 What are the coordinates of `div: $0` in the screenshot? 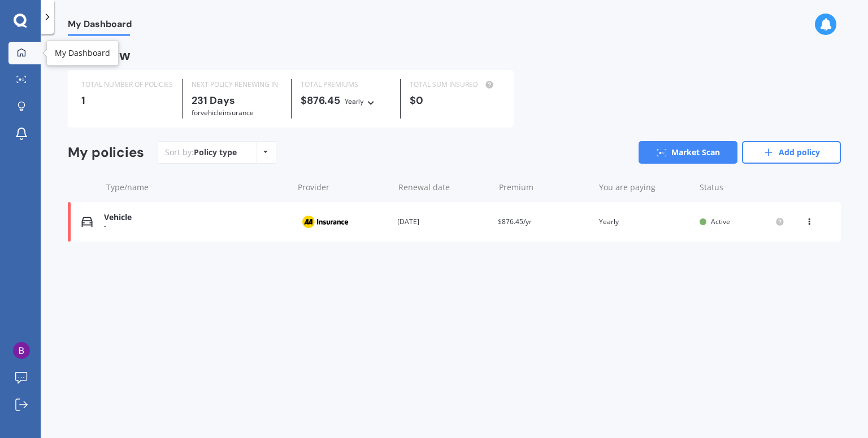 It's located at (455, 101).